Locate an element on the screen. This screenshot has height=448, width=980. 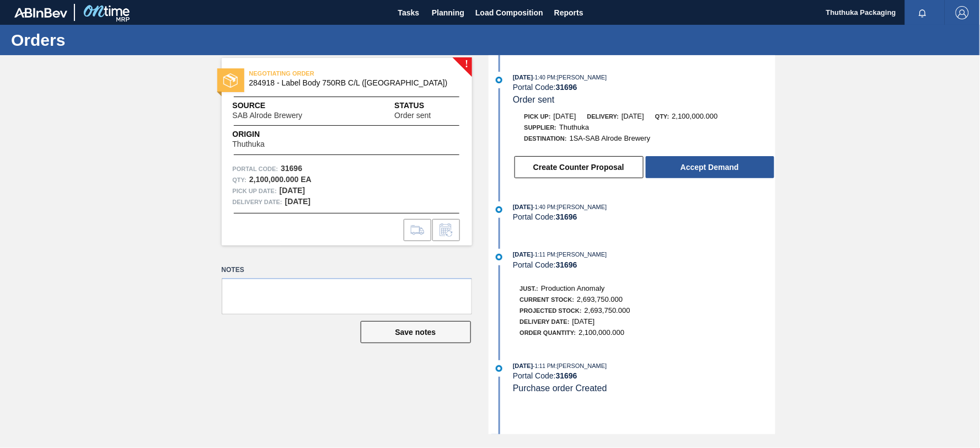
span: Order Quantity: is located at coordinates (548, 332).